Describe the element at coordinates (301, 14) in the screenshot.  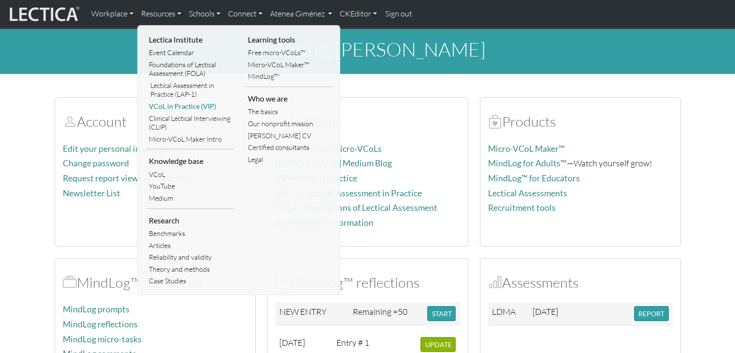
I see `a: Atenea Giménez` at that location.